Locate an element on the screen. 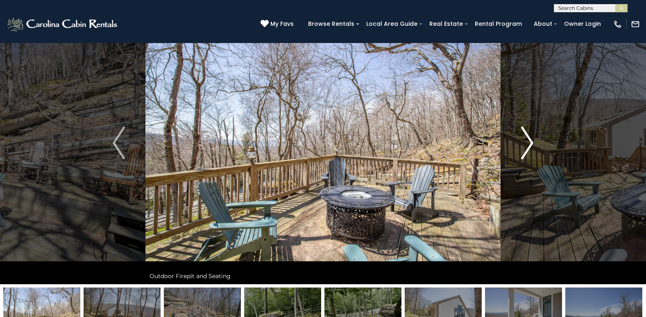 The height and width of the screenshot is (317, 646). img: White-1-2.png is located at coordinates (63, 24).